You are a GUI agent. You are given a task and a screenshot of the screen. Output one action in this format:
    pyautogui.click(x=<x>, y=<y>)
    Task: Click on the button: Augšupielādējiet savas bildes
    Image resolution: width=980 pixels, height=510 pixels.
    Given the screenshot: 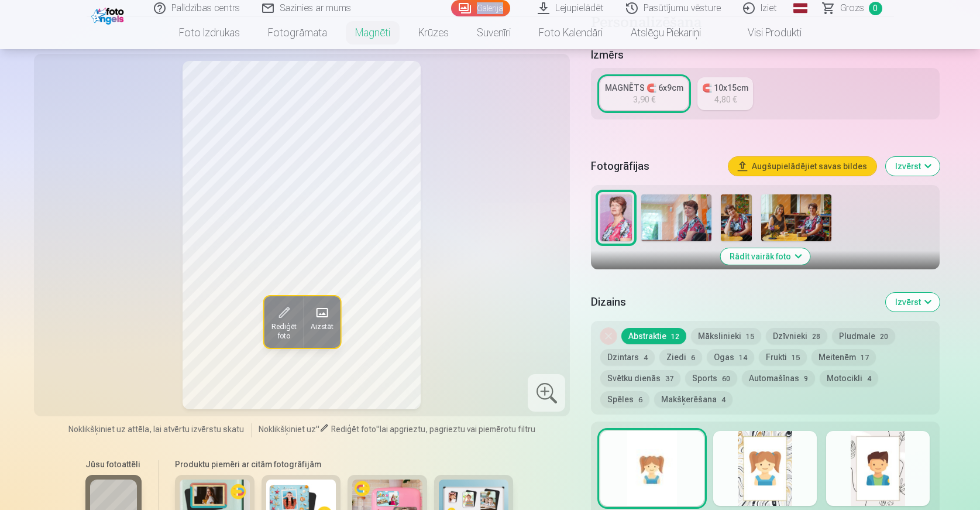 What is the action you would take?
    pyautogui.click(x=802, y=166)
    